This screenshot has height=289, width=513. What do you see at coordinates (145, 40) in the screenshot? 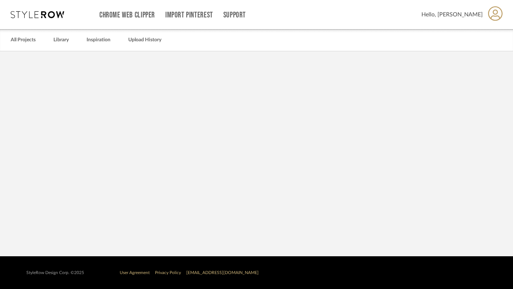
I see `a: Upload History` at bounding box center [145, 40].